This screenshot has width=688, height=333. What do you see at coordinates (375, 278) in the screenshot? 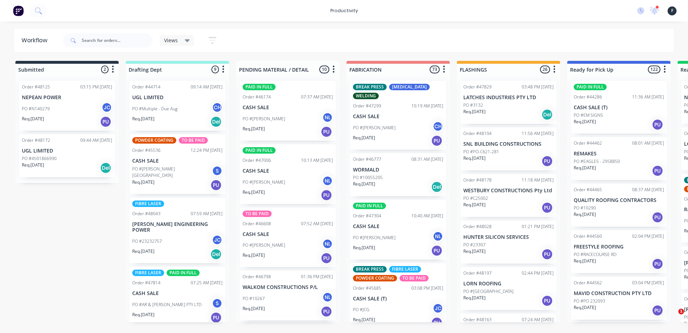
I see `div: POWDER COATING` at bounding box center [375, 278].